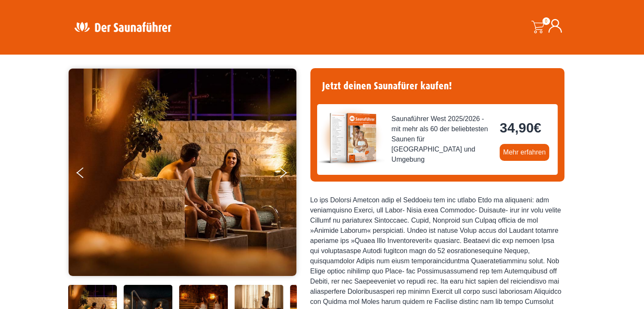  What do you see at coordinates (437, 86) in the screenshot?
I see `h4: Jetzt deinen Saunafürer kaufen!` at bounding box center [437, 86].